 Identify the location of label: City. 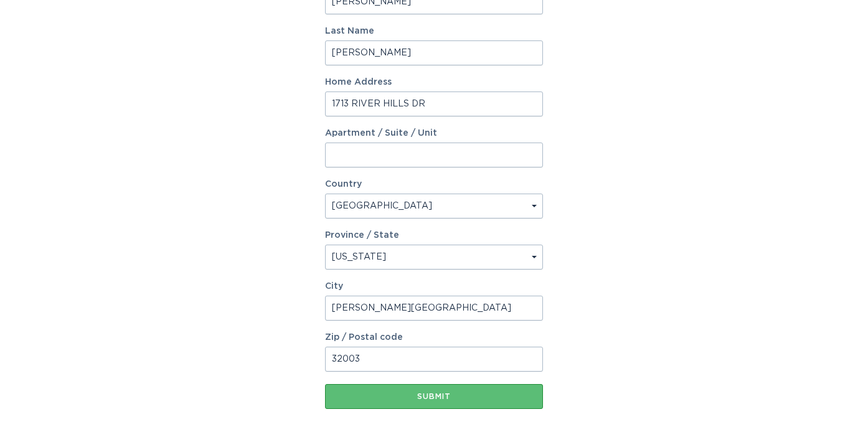
(434, 286).